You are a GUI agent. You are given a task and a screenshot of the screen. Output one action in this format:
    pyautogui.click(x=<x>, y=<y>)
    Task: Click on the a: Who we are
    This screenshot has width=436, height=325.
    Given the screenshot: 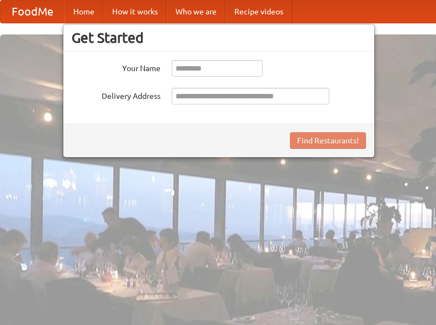 What is the action you would take?
    pyautogui.click(x=196, y=12)
    